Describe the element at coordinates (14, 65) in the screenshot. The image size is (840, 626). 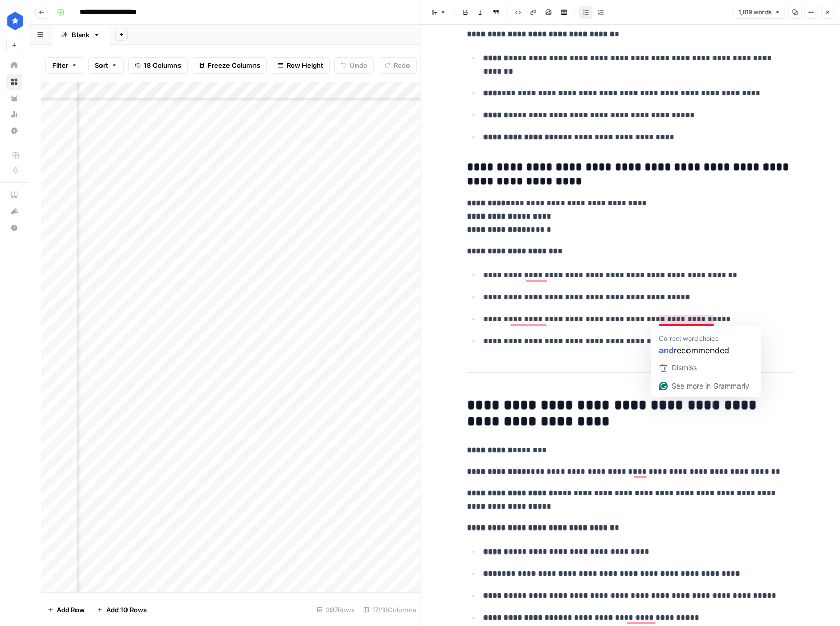
I see `a: Home` at that location.